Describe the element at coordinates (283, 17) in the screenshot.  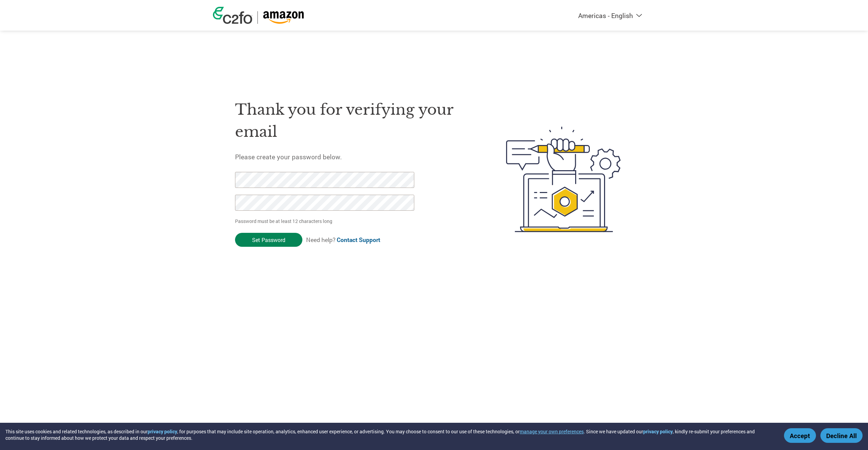
I see `img: Amazon` at that location.